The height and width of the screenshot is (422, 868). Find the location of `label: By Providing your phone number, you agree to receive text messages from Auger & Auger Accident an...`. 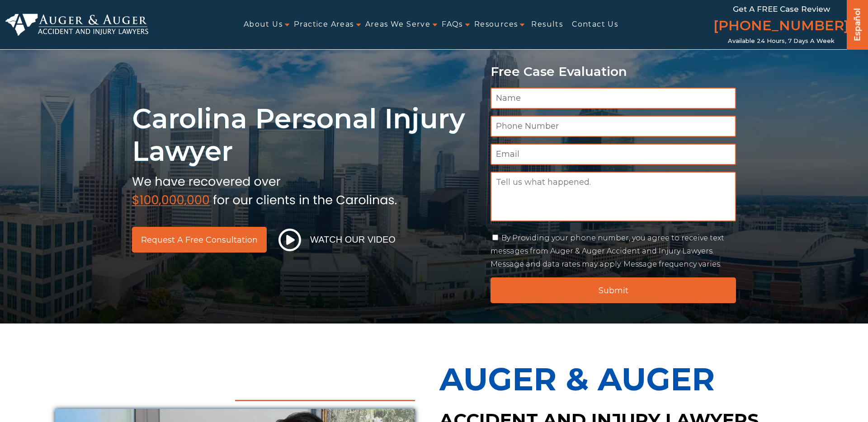

label: By Providing your phone number, you agree to receive text messages from Auger & Auger Accident an... is located at coordinates (607, 251).